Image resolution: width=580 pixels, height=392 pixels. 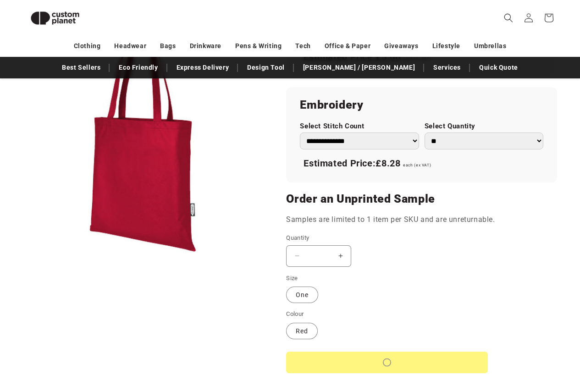 I want to click on label: Select Stitch Count, so click(x=359, y=126).